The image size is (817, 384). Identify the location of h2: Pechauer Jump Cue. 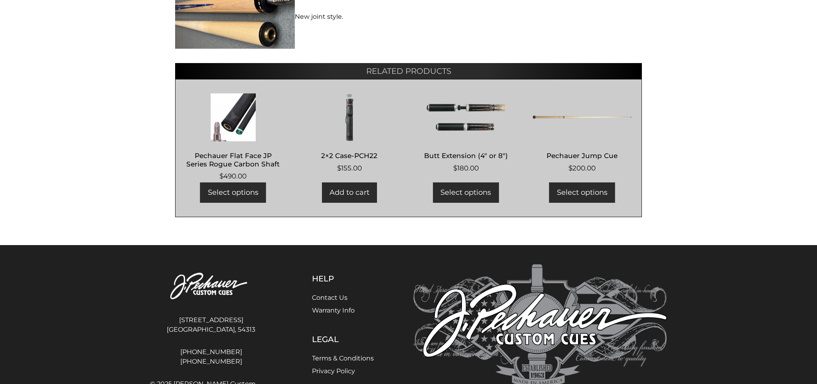
(582, 156).